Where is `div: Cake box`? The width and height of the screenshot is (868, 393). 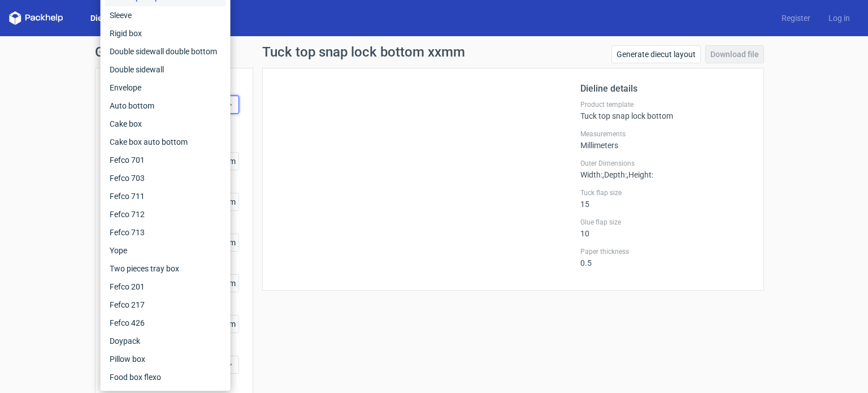 div: Cake box is located at coordinates (166, 124).